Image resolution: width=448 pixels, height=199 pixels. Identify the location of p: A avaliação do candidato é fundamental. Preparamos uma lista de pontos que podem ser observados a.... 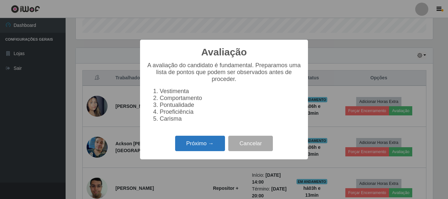
(224, 72).